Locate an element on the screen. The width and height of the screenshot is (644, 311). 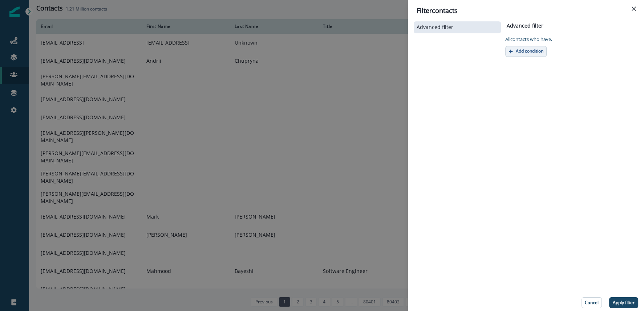
button: Close is located at coordinates (634, 9).